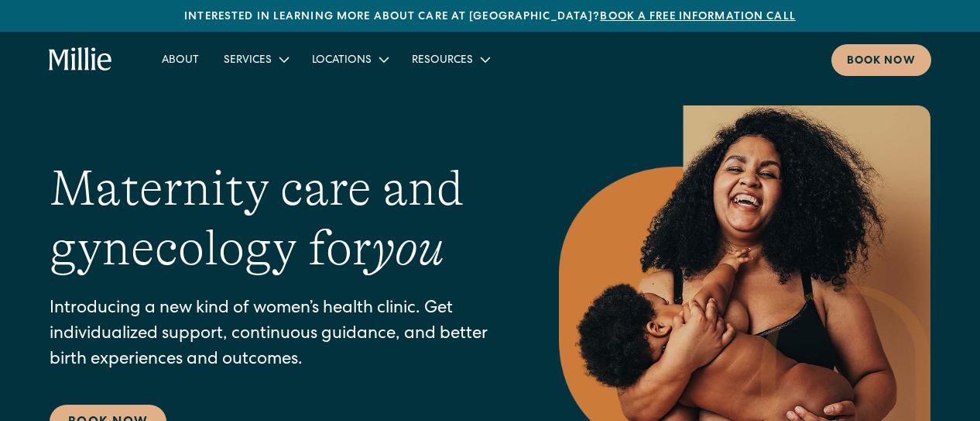  Describe the element at coordinates (698, 17) in the screenshot. I see `a: Book a free information call` at that location.